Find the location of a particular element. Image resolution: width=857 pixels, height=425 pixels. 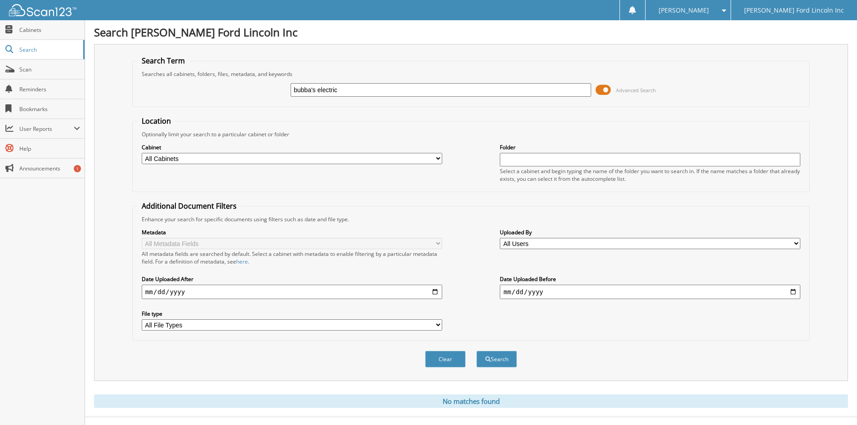

label: Metadata is located at coordinates (292, 232).